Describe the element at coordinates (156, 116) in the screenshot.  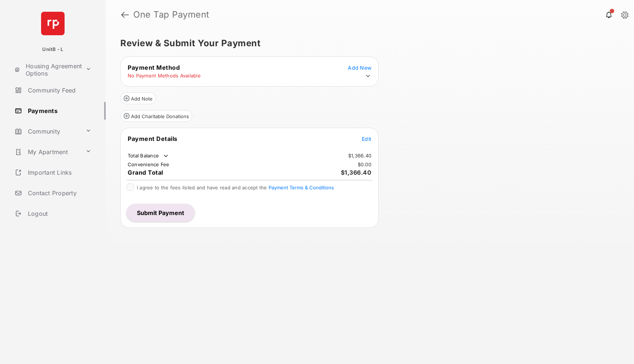
I see `button: Add Charitable Donations` at that location.